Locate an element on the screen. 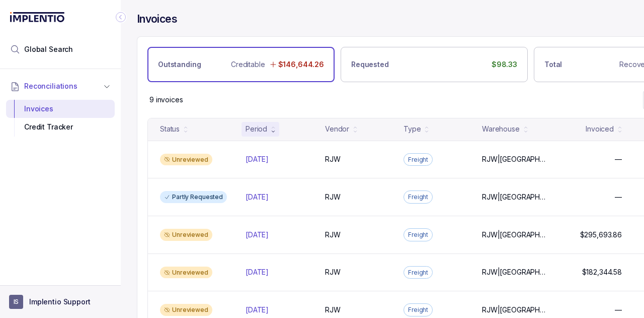  div: Partly Requested is located at coordinates (193, 197).